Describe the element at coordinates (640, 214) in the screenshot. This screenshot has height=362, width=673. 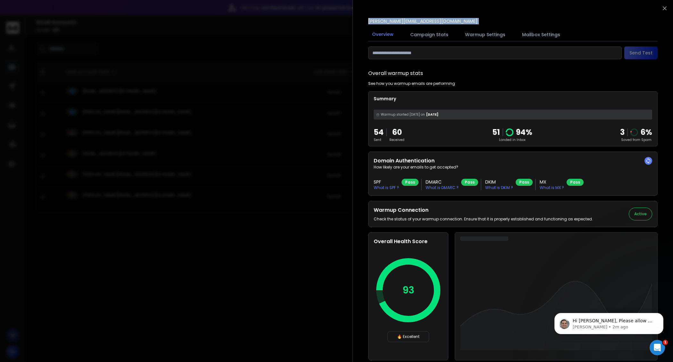
I see `button: Active` at that location.